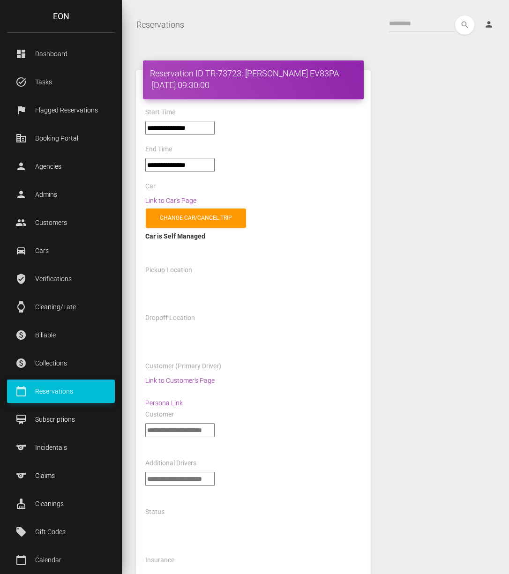 The height and width of the screenshot is (574, 509). Describe the element at coordinates (61, 251) in the screenshot. I see `a: drive_eta Cars` at that location.